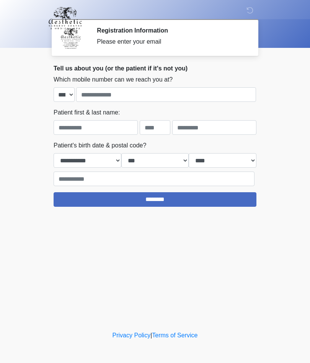 The image size is (310, 363). I want to click on div: Please enter your email, so click(171, 42).